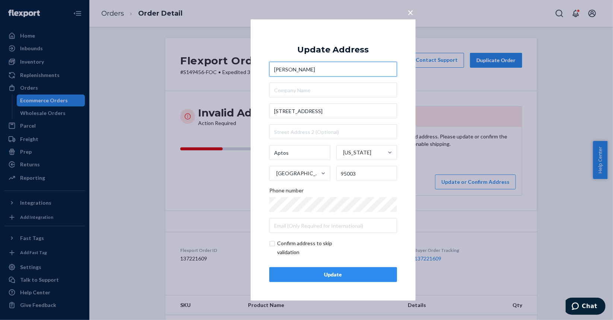 The image size is (613, 320). I want to click on span: Chat, so click(24, 9).